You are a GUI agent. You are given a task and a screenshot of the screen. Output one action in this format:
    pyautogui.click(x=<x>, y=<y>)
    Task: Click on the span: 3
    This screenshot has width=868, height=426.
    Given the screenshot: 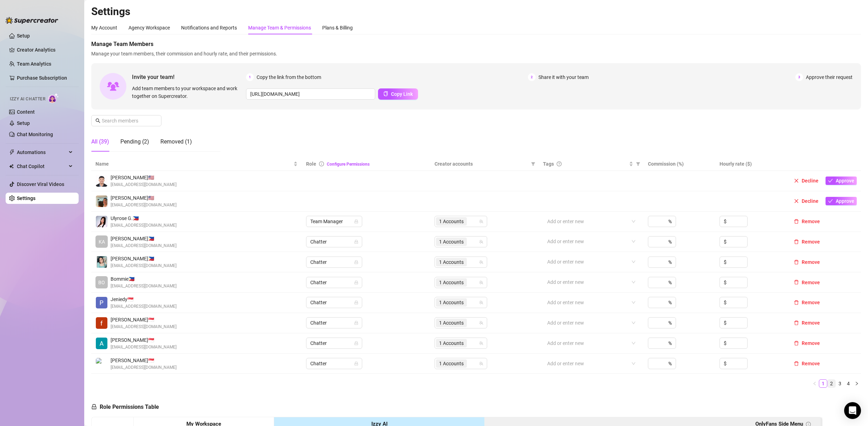 What is the action you would take?
    pyautogui.click(x=799, y=77)
    